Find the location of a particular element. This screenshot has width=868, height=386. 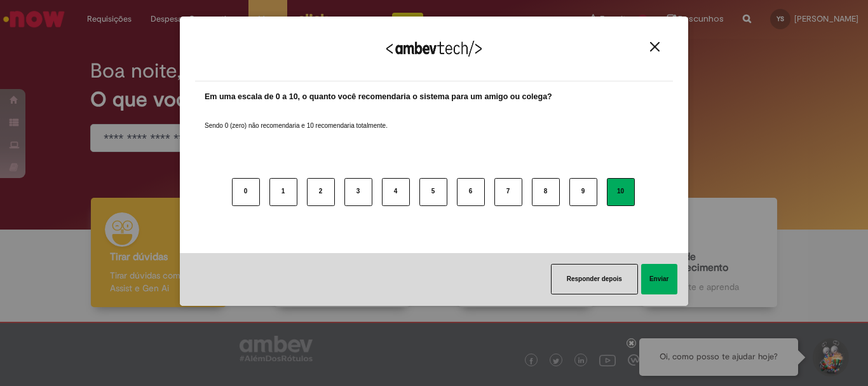

button: Close is located at coordinates (654, 47).